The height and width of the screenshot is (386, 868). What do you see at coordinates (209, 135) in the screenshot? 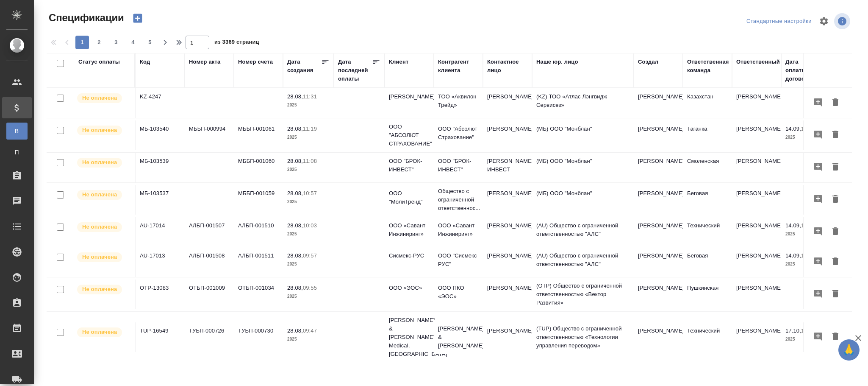
I see `td: МББП-000994` at bounding box center [209, 135].